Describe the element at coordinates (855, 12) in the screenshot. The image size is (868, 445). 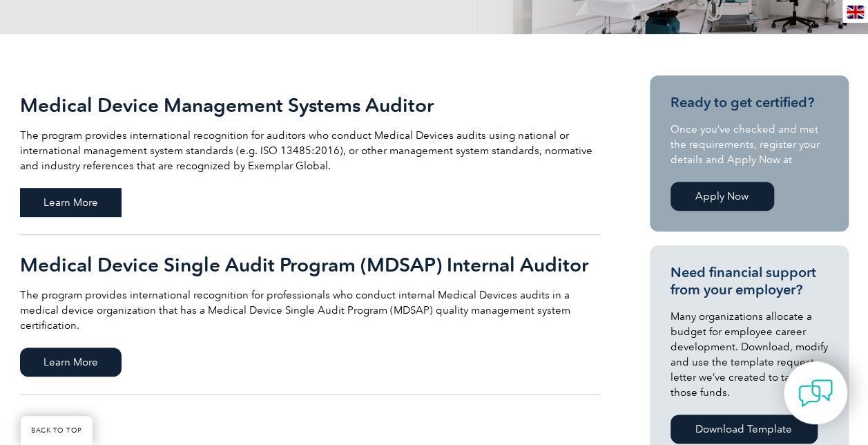
I see `img: en` at that location.